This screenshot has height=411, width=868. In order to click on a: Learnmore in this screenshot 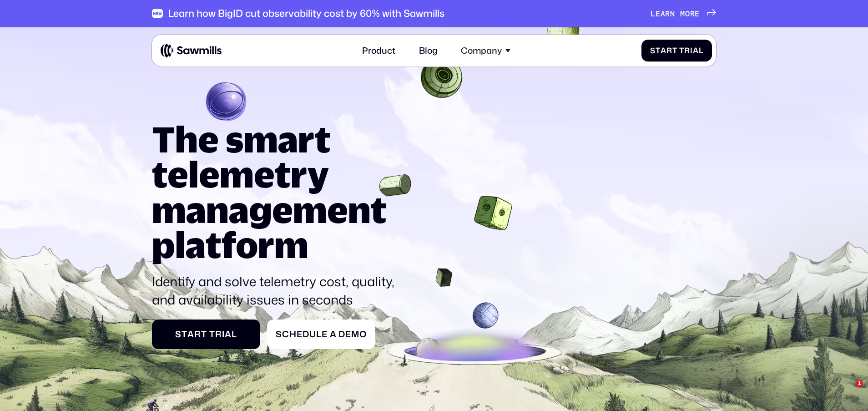, I will do `click(683, 13)`.